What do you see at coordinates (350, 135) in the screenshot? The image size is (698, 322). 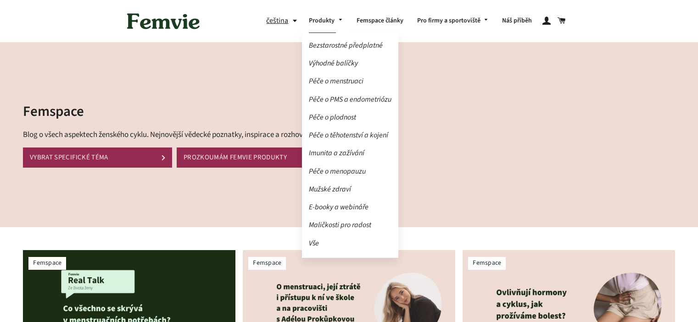 I see `a: Péče o těhotenství a kojení` at bounding box center [350, 135].